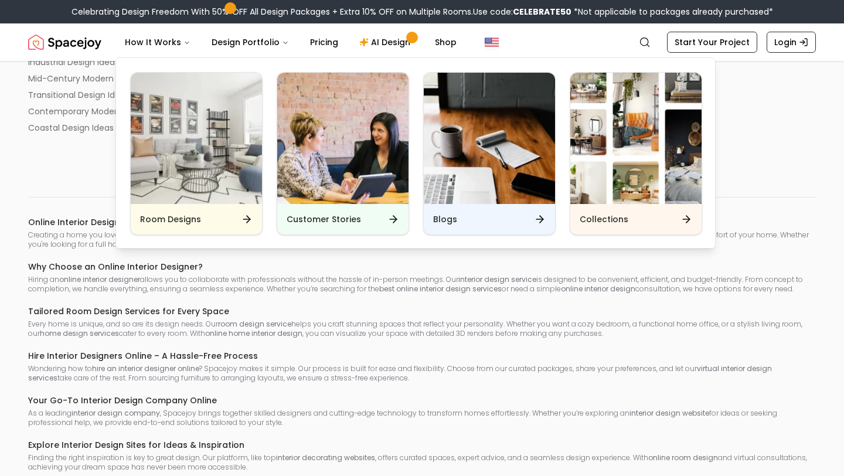 This screenshot has height=476, width=844. What do you see at coordinates (100, 279) in the screenshot?
I see `strong: online interior designer` at bounding box center [100, 279].